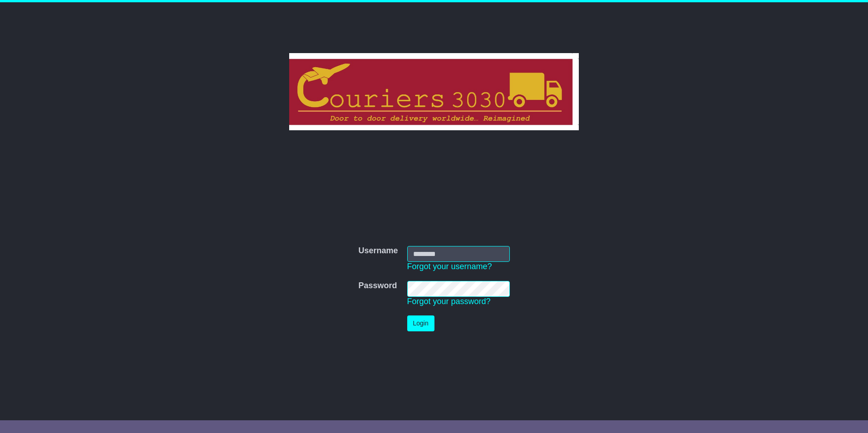  I want to click on label: Username, so click(378, 251).